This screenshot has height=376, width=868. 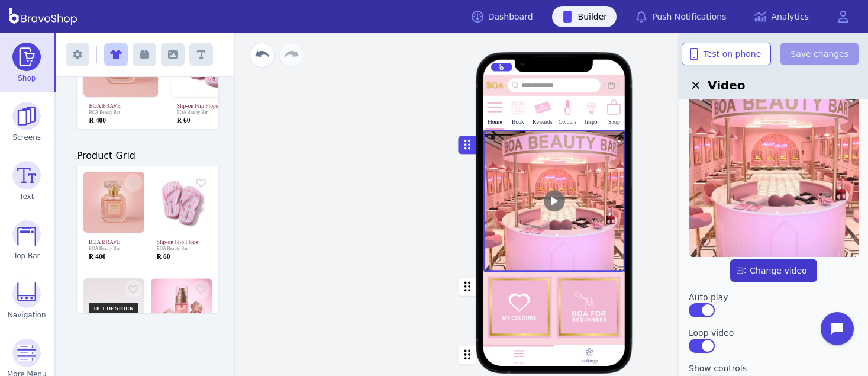 What do you see at coordinates (819, 54) in the screenshot?
I see `span: Save changes` at bounding box center [819, 54].